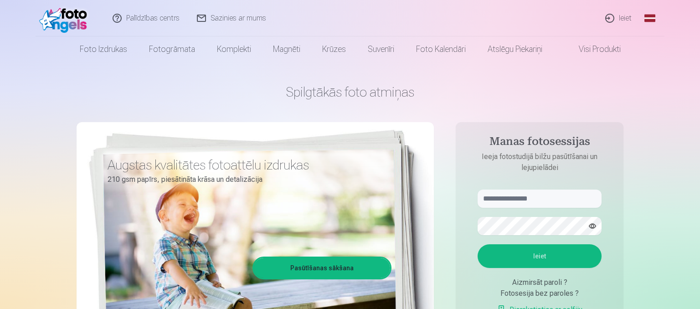  Describe the element at coordinates (381, 49) in the screenshot. I see `a: Suvenīri` at that location.